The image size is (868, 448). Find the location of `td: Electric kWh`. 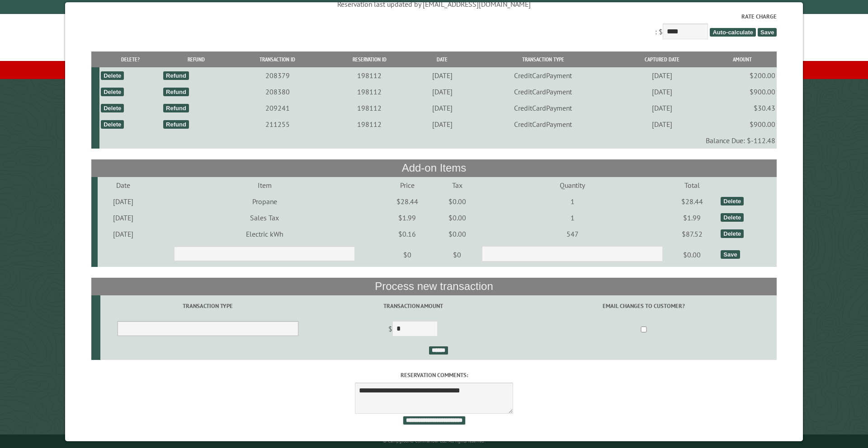

td: Electric kWh is located at coordinates (265, 234).